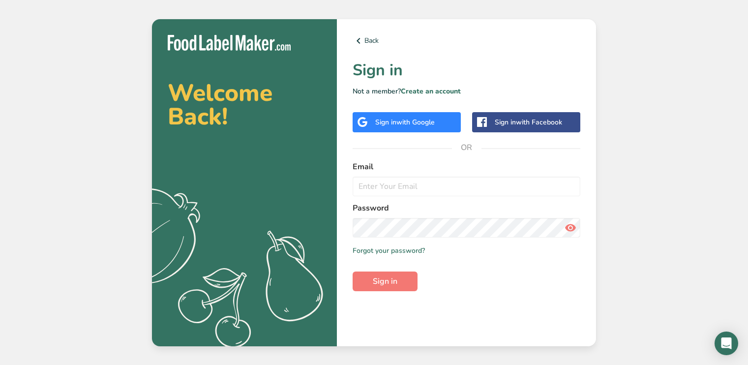 The height and width of the screenshot is (365, 748). What do you see at coordinates (385, 281) in the screenshot?
I see `button: Sign in` at bounding box center [385, 281].